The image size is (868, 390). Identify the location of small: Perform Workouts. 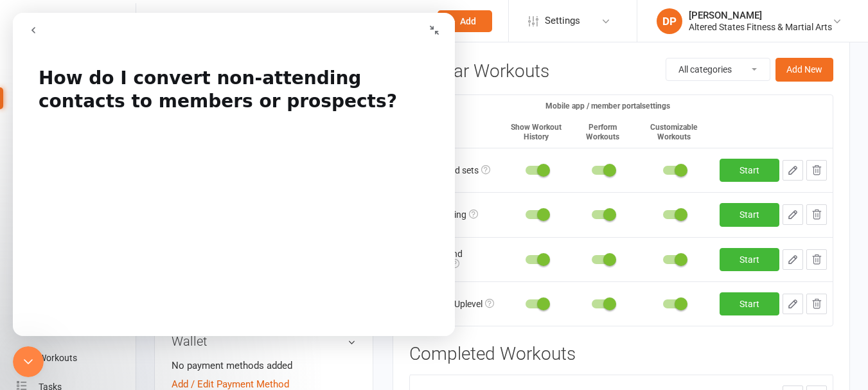
(603, 132).